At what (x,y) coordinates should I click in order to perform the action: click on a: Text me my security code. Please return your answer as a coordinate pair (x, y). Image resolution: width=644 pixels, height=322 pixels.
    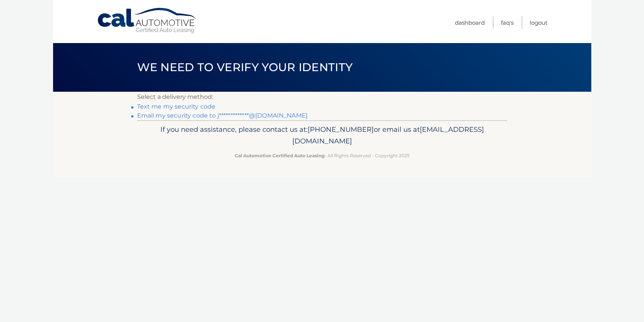
    Looking at the image, I should click on (176, 106).